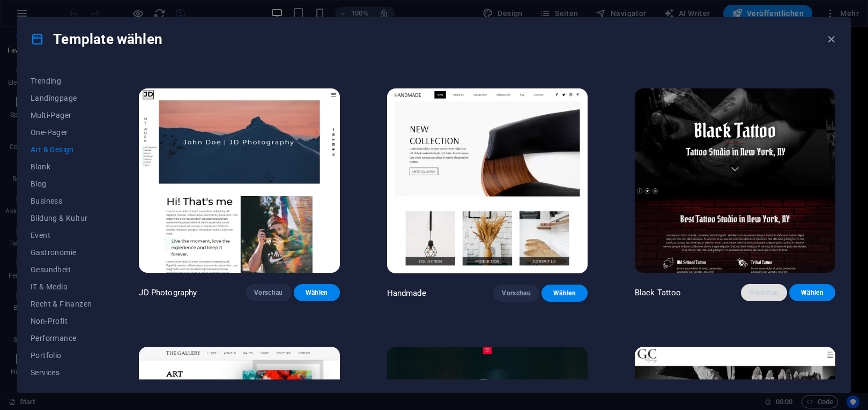  What do you see at coordinates (61, 98) in the screenshot?
I see `span: Landingpage` at bounding box center [61, 98].